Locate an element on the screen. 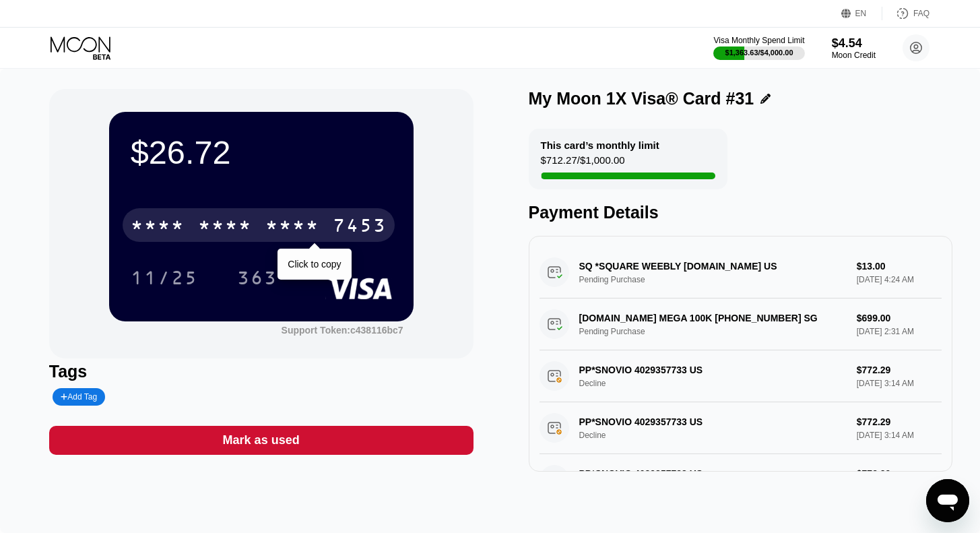  div: Add Tag is located at coordinates (79, 397).